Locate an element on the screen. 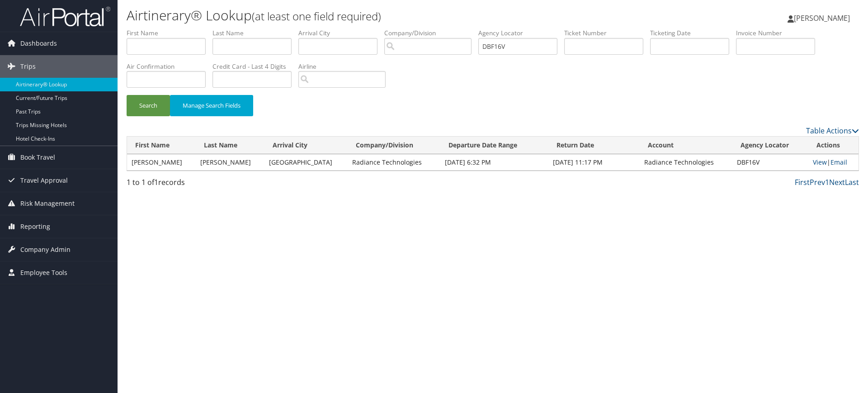  span: Employee Tools is located at coordinates (43, 273).